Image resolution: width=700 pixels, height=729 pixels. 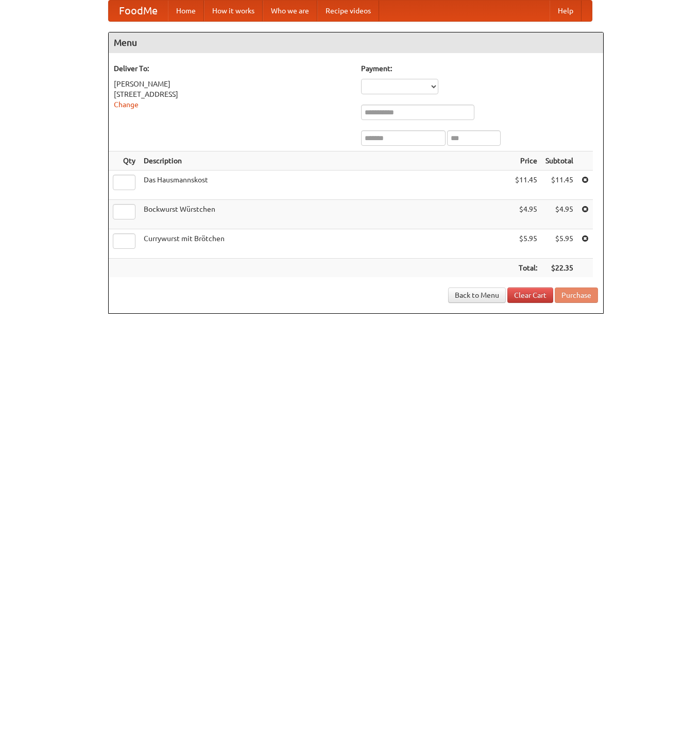 What do you see at coordinates (565, 10) in the screenshot?
I see `a: Help` at bounding box center [565, 10].